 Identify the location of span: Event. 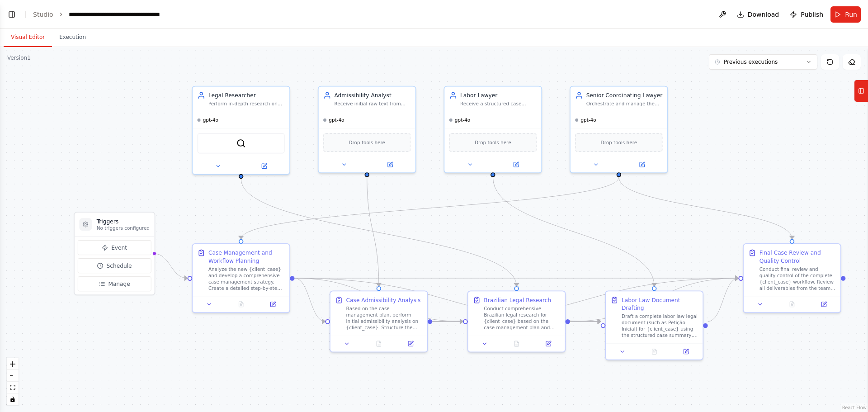
(119, 247).